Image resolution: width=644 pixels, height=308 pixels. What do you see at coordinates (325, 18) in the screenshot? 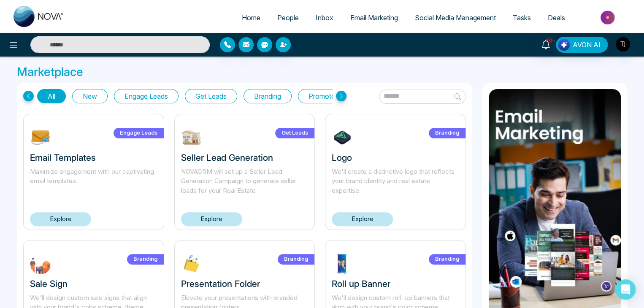
I see `span: Inbox` at bounding box center [325, 18].